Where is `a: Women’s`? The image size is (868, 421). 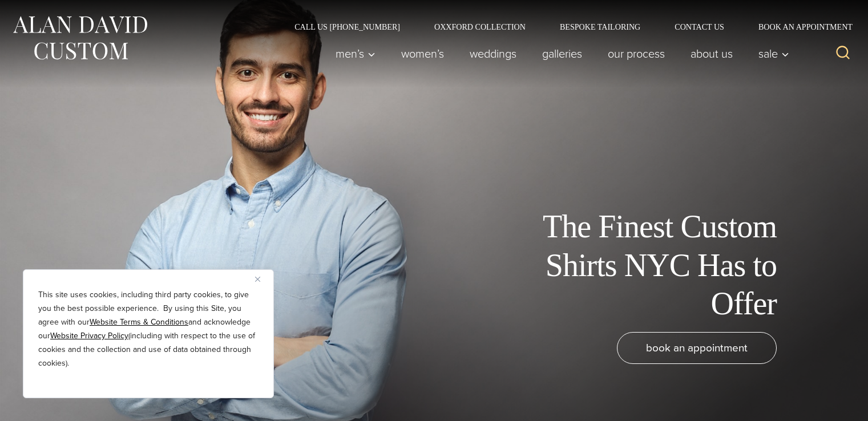
a: Women’s is located at coordinates (423, 54).